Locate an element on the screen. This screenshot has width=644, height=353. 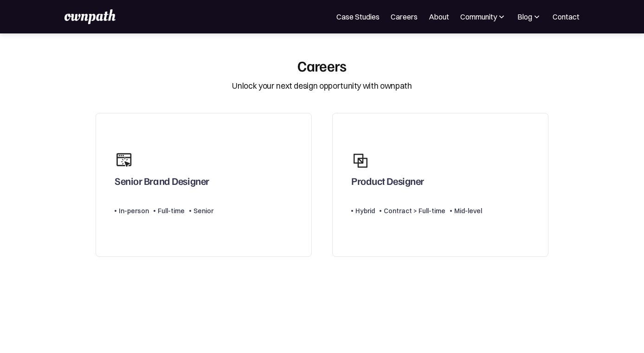
a: Case Studies is located at coordinates (358, 17).